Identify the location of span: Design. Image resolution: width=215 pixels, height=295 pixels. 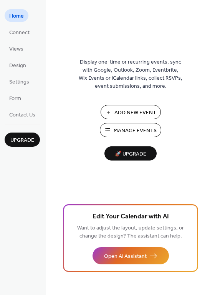
(18, 66).